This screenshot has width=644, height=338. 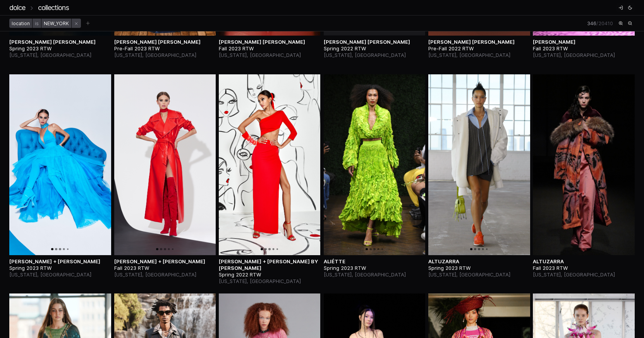 What do you see at coordinates (479, 48) in the screenshot?
I see `h3: Pre-Fall 2022 RTW` at bounding box center [479, 48].